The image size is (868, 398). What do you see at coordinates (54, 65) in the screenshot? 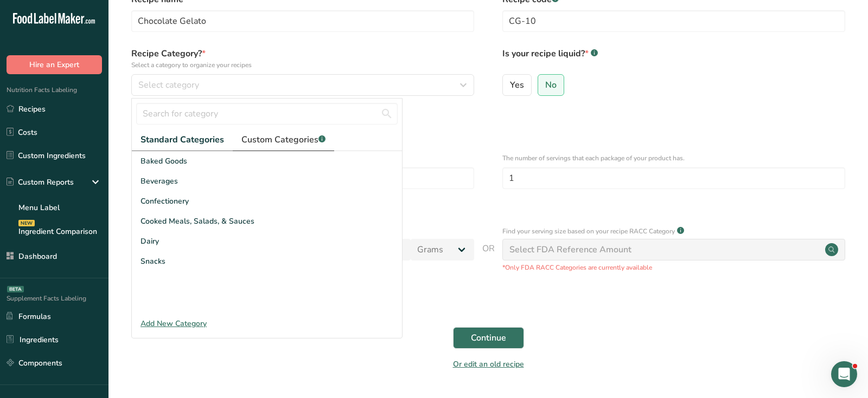
I see `button: Hire an Expert` at bounding box center [54, 65].